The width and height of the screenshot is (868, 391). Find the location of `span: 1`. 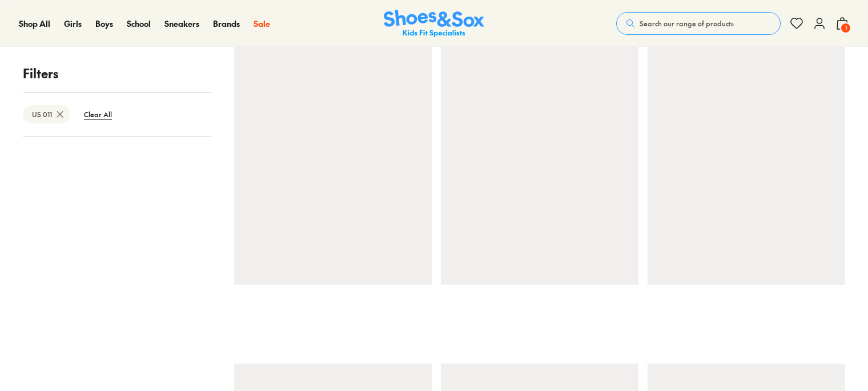

span: 1 is located at coordinates (846, 28).